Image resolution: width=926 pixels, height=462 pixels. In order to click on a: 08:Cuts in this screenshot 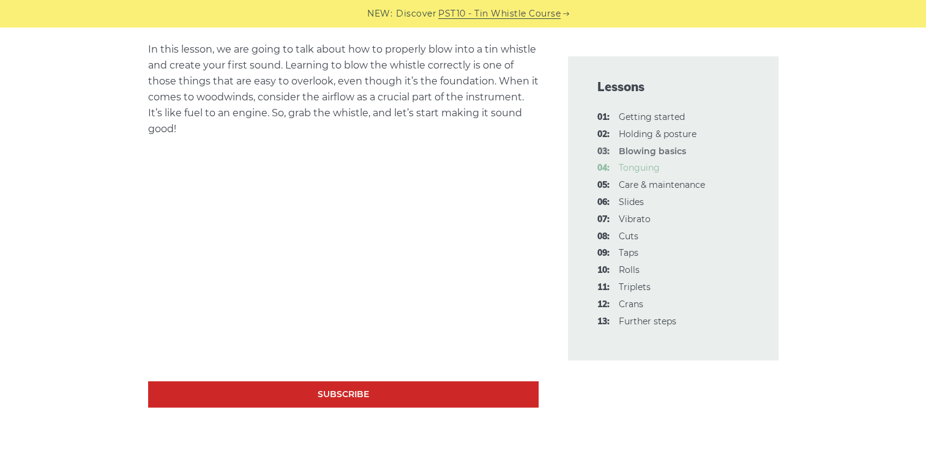, I will do `click(629, 236)`.